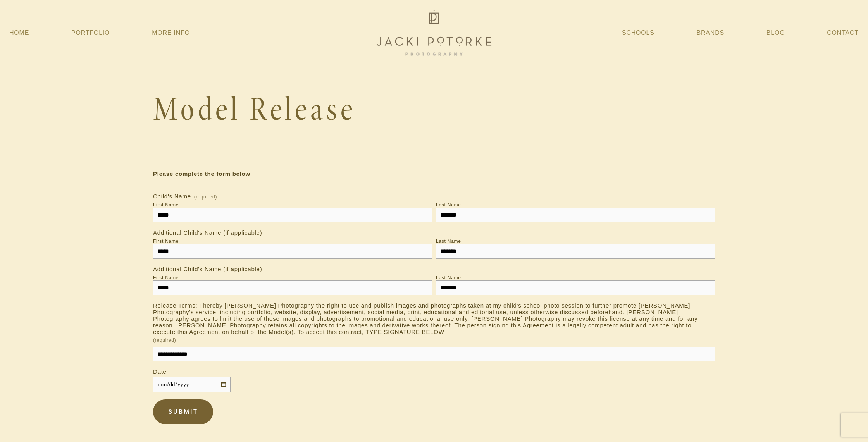 The width and height of the screenshot is (868, 442). Describe the element at coordinates (201, 173) in the screenshot. I see `strong: Please complete the form below` at that location.